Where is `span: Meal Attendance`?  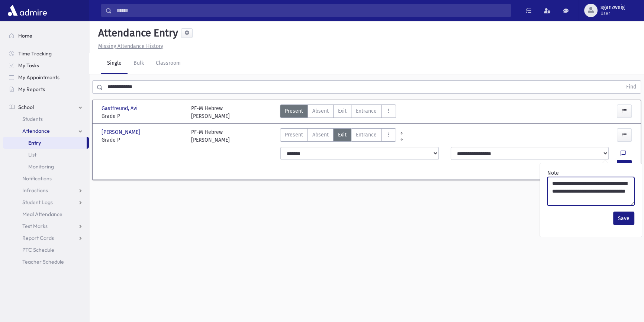
span: Meal Attendance is located at coordinates (42, 214).